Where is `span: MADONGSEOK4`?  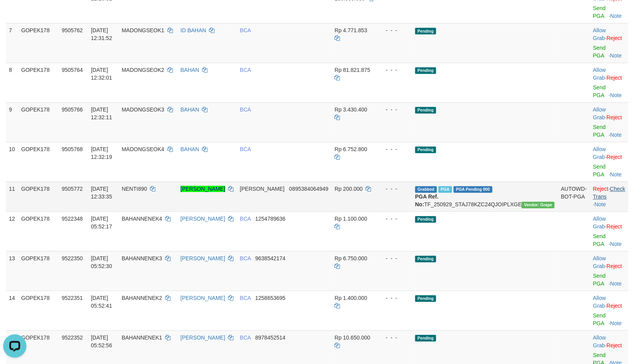 span: MADONGSEOK4 is located at coordinates (143, 149).